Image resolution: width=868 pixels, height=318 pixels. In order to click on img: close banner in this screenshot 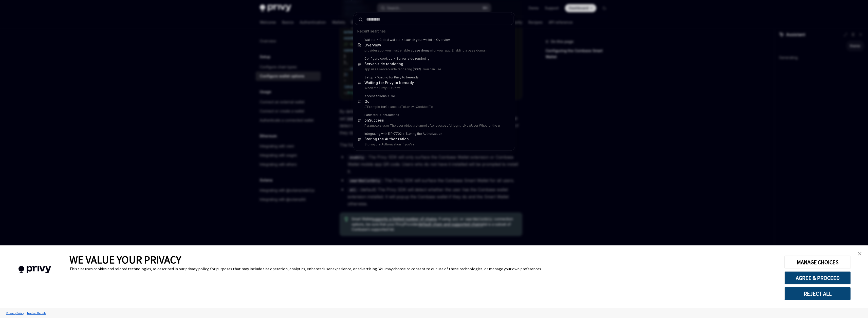, I will do `click(860, 254)`.